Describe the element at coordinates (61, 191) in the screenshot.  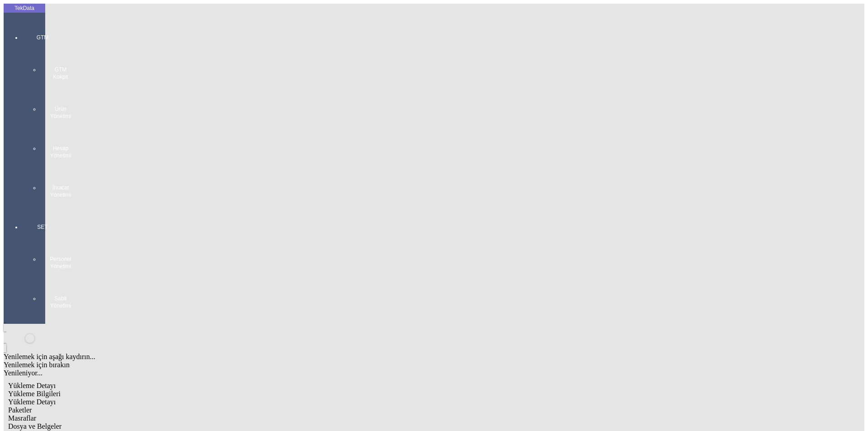
I see `span: İhracat Yönetimi` at that location.